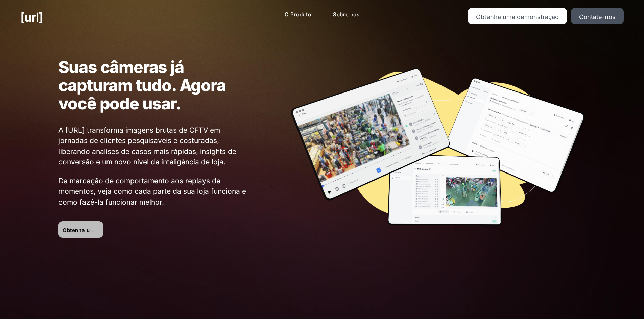  I want to click on font: O Produto, so click(298, 14).